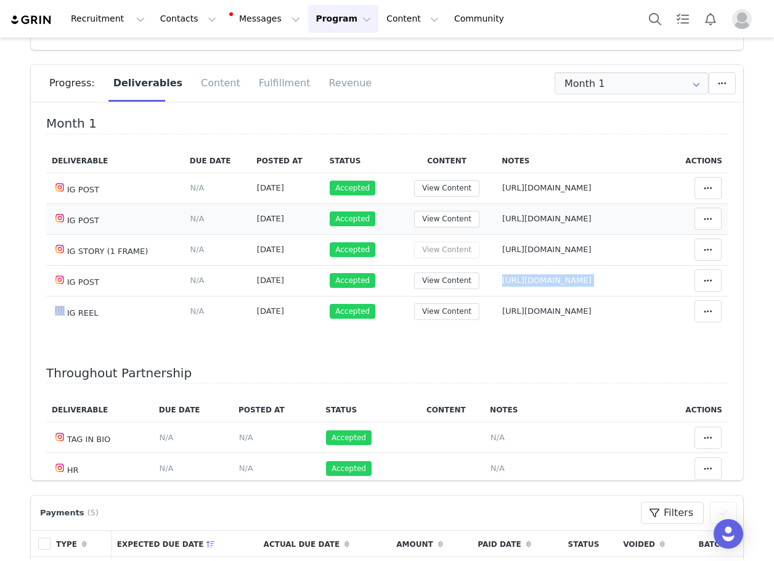 This screenshot has width=774, height=561. What do you see at coordinates (345, 83) in the screenshot?
I see `div: Revenue` at bounding box center [345, 83].